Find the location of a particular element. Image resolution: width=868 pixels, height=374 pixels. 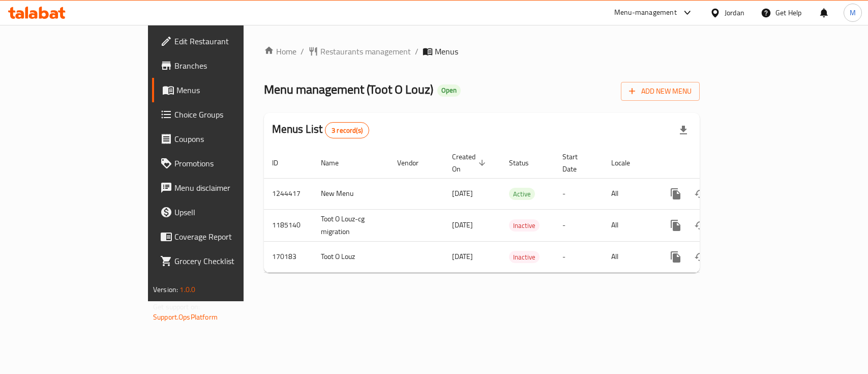

span: Upsell is located at coordinates (230, 212).